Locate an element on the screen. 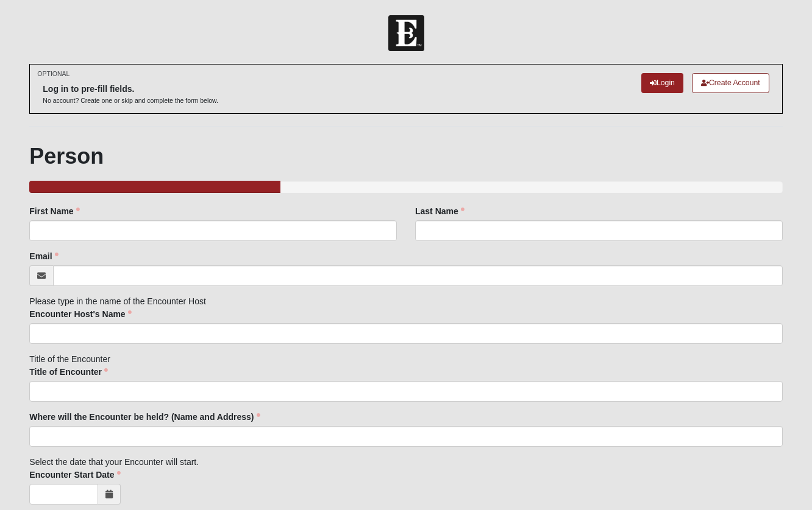 The image size is (812, 510). a: Login is located at coordinates (662, 83).